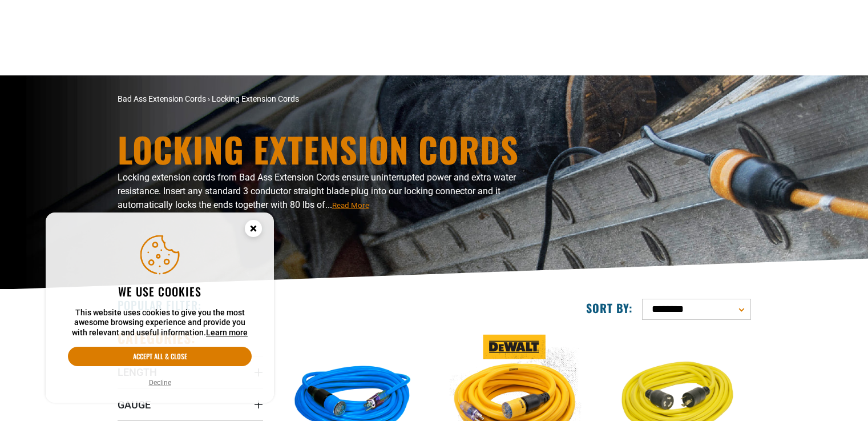  I want to click on nav: breadcrumbs, so click(326, 99).